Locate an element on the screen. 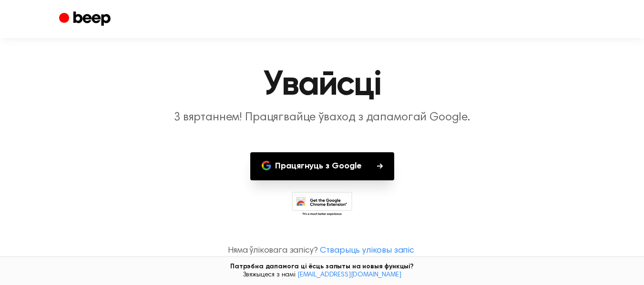 The height and width of the screenshot is (285, 644). font: Няма ўліковага запісу? is located at coordinates (273, 251).